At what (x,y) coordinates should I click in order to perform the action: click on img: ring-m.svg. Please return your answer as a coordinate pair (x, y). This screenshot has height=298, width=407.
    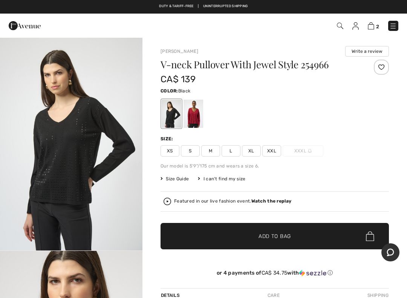
    Looking at the image, I should click on (310, 151).